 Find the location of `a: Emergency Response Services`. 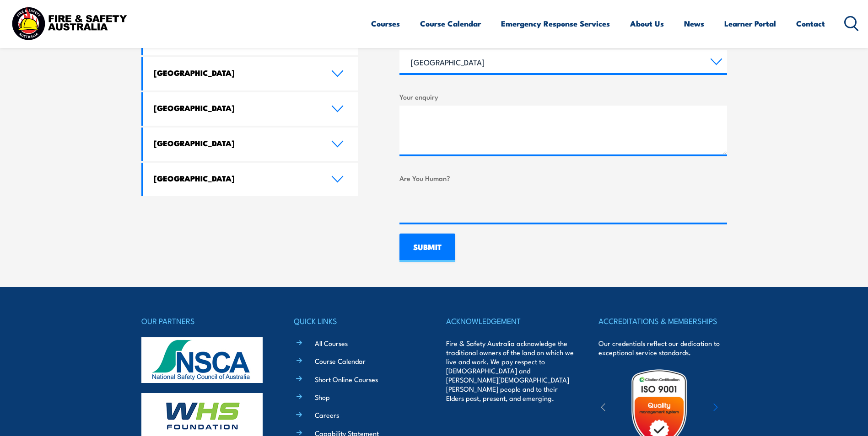

a: Emergency Response Services is located at coordinates (556, 23).